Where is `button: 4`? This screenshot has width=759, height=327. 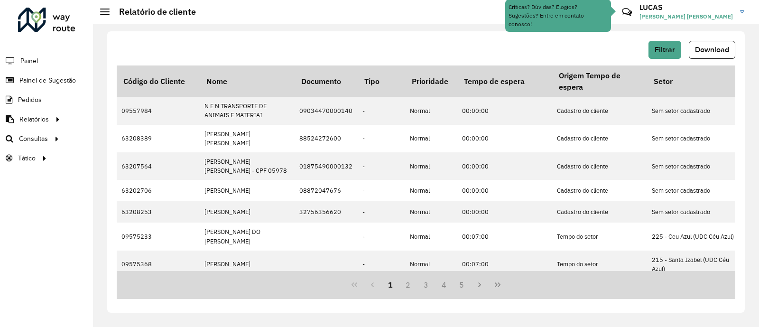
button: 4 is located at coordinates (444, 285).